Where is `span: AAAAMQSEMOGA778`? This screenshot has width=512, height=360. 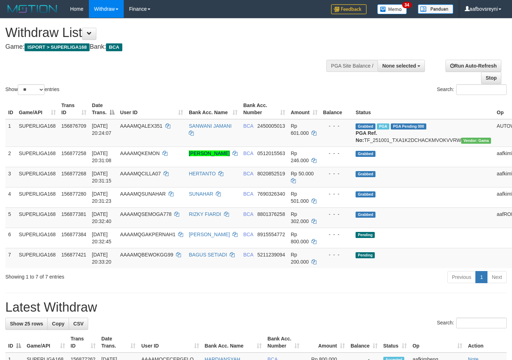
span: AAAAMQSEMOGA778 is located at coordinates (146, 214).